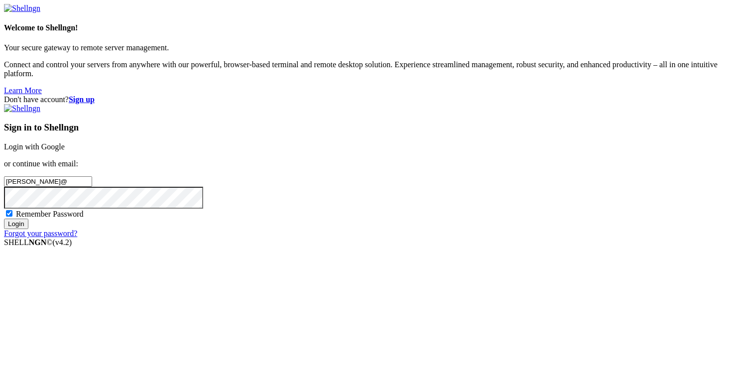  What do you see at coordinates (82, 99) in the screenshot?
I see `strong: Sign up` at bounding box center [82, 99].